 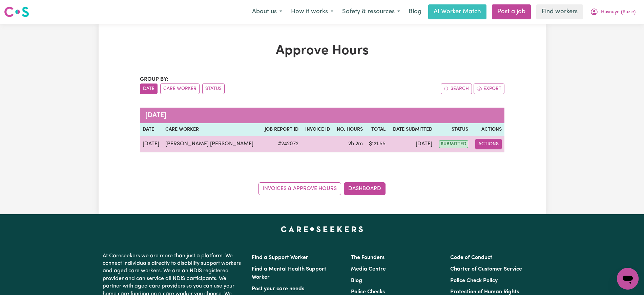 What do you see at coordinates (180, 89) in the screenshot?
I see `button: sort invoices by care worker` at bounding box center [180, 89].